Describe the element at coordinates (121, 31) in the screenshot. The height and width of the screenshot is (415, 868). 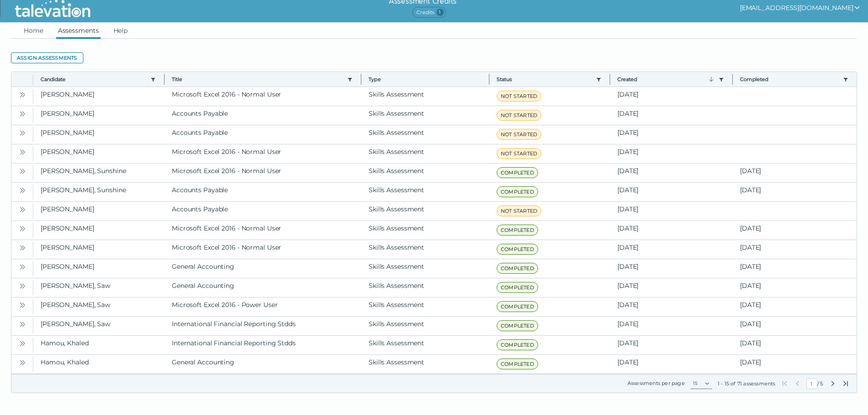
I see `a: Help` at that location.